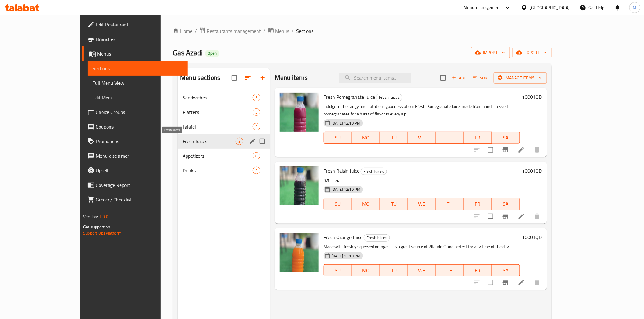 The image size is (644, 319). What do you see at coordinates (248, 78) in the screenshot?
I see `span: Sort sections` at bounding box center [248, 78].